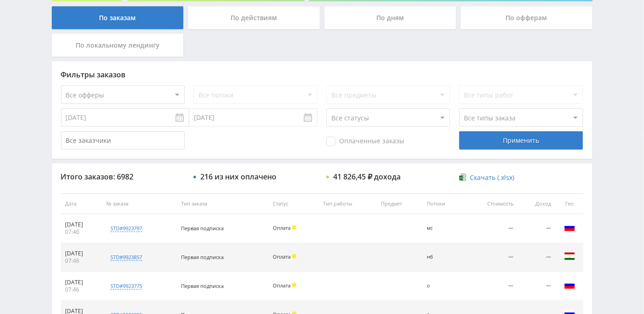  What do you see at coordinates (569, 256) in the screenshot?
I see `img: tjk.png` at bounding box center [569, 256].